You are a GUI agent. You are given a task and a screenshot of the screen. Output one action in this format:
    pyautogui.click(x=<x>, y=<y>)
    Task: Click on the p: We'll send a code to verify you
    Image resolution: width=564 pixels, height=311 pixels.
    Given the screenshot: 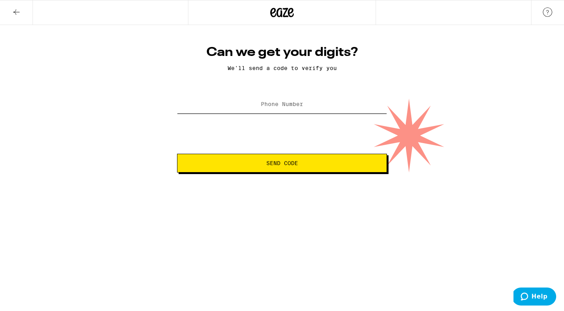 What is the action you would take?
    pyautogui.click(x=282, y=68)
    